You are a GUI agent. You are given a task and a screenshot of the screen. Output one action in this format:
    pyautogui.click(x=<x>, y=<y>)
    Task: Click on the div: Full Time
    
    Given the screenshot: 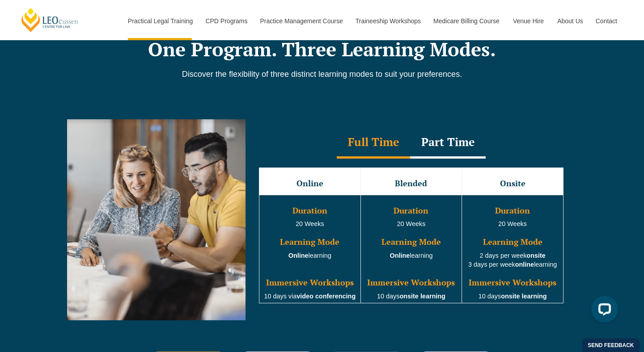 What is the action you would take?
    pyautogui.click(x=373, y=143)
    